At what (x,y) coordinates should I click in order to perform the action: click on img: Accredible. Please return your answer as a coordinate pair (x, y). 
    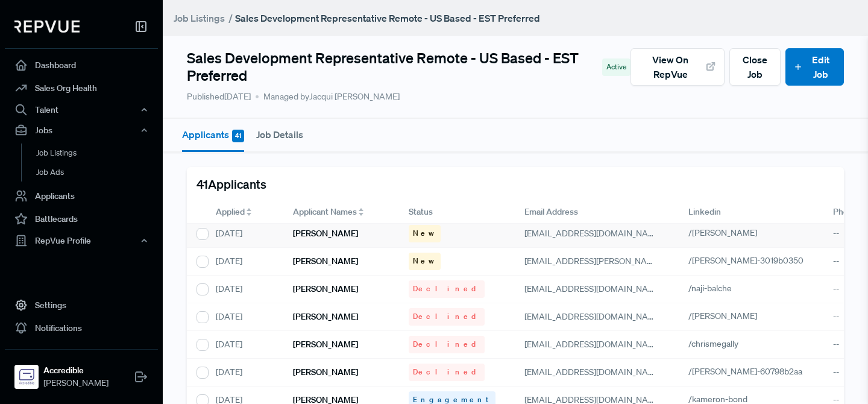
    Looking at the image, I should click on (26, 377).